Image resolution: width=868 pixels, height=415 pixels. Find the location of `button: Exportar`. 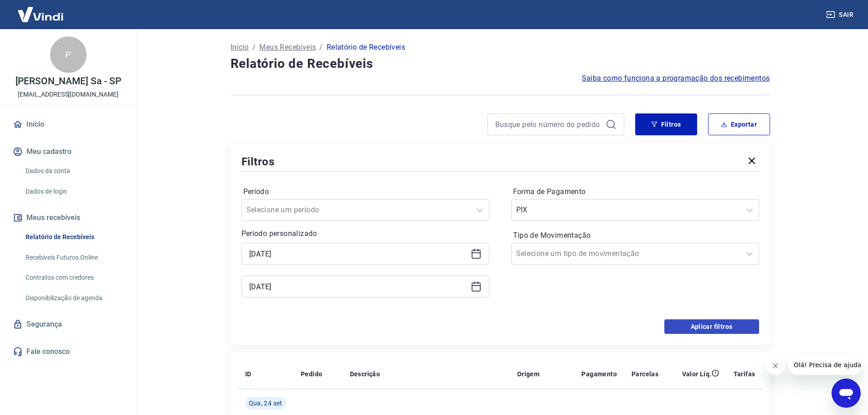

button: Exportar is located at coordinates (739, 124).